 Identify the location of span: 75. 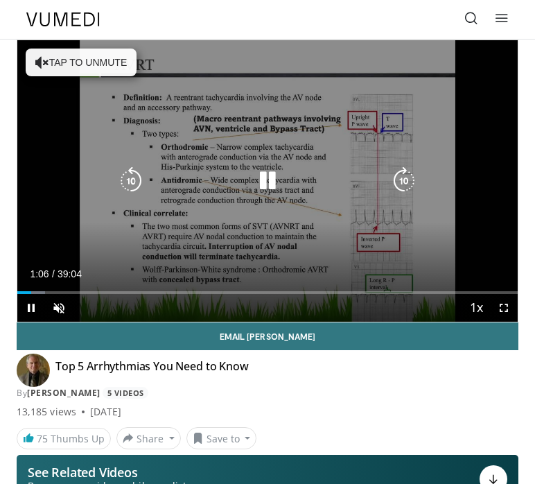
(42, 438).